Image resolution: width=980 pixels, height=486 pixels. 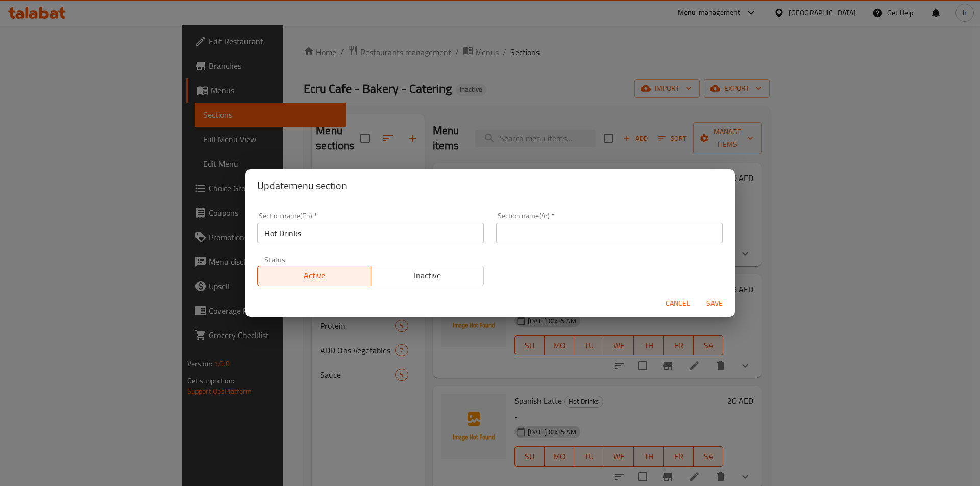 I want to click on span: Cancel, so click(x=678, y=304).